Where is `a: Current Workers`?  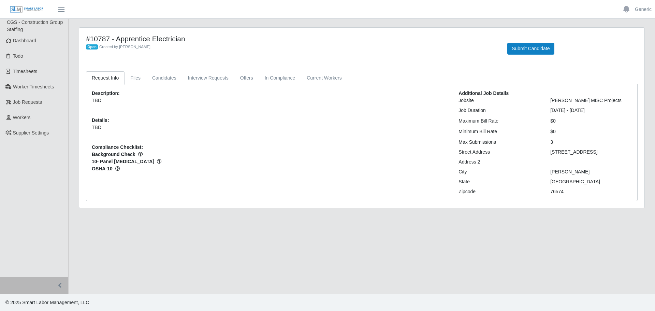 a: Current Workers is located at coordinates (324, 78).